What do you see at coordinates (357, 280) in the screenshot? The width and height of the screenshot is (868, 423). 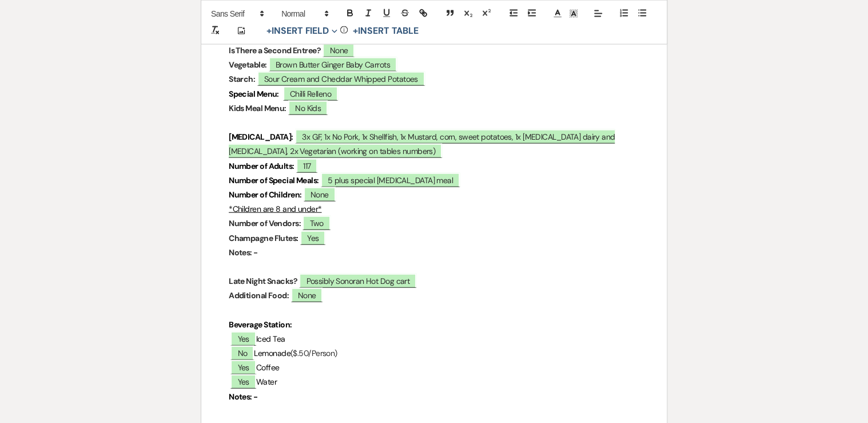 I see `span: Possibly Sonoran Hot Dog cart` at bounding box center [357, 280].